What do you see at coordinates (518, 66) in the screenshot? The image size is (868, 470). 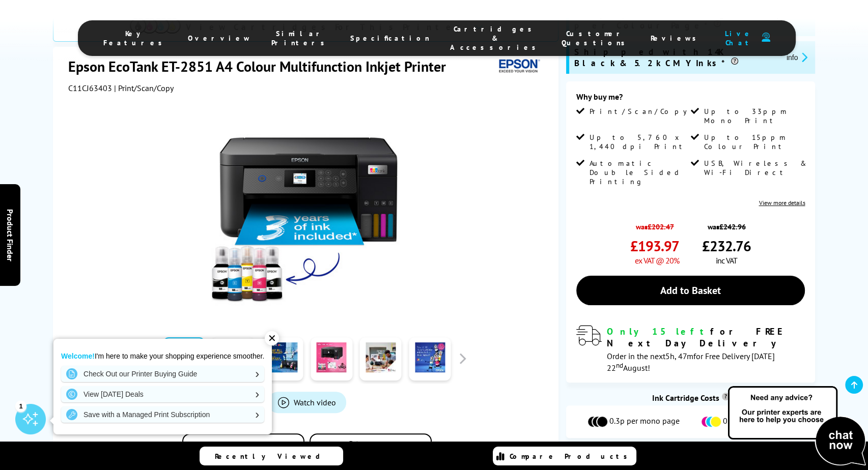 I see `img: Epson` at bounding box center [518, 66].